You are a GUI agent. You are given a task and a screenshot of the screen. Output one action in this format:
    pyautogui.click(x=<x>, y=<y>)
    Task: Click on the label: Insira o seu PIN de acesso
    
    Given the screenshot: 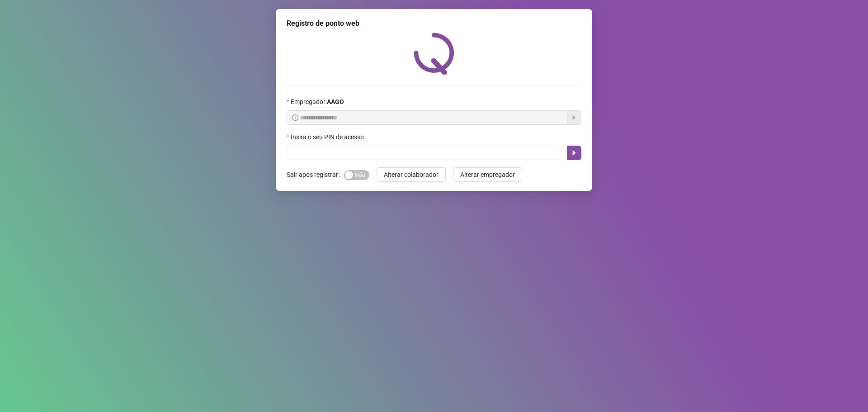 What is the action you would take?
    pyautogui.click(x=328, y=137)
    